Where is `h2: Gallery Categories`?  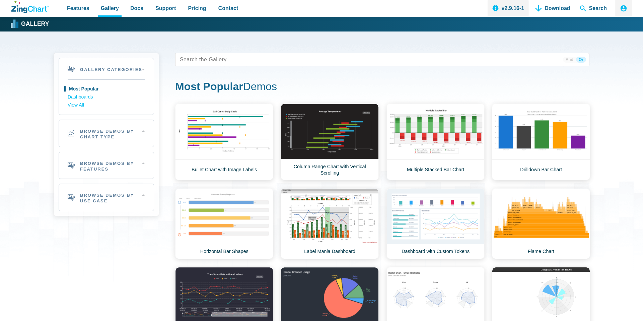
h2: Gallery Categories is located at coordinates (106, 69).